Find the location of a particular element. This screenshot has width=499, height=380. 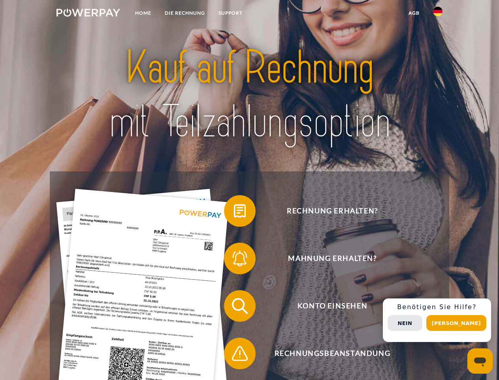

img: de is located at coordinates (438, 11).